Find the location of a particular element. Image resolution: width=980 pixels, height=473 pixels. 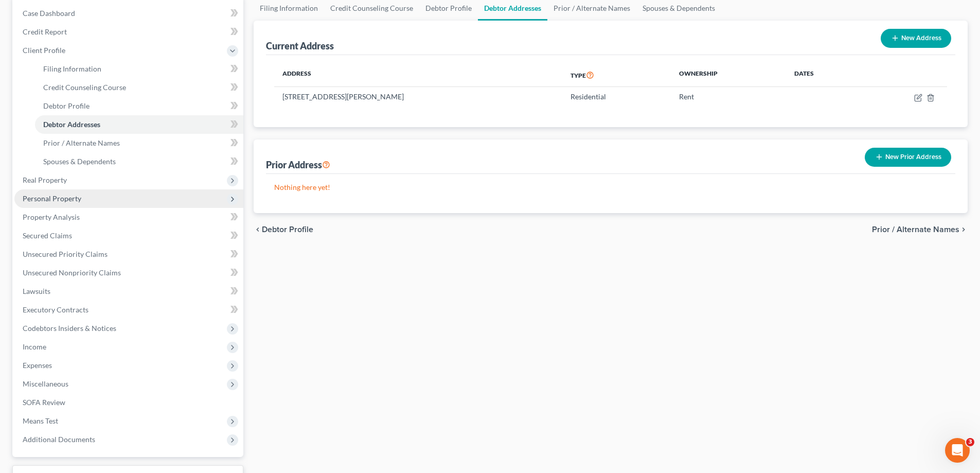

td: Residential is located at coordinates (617, 97).